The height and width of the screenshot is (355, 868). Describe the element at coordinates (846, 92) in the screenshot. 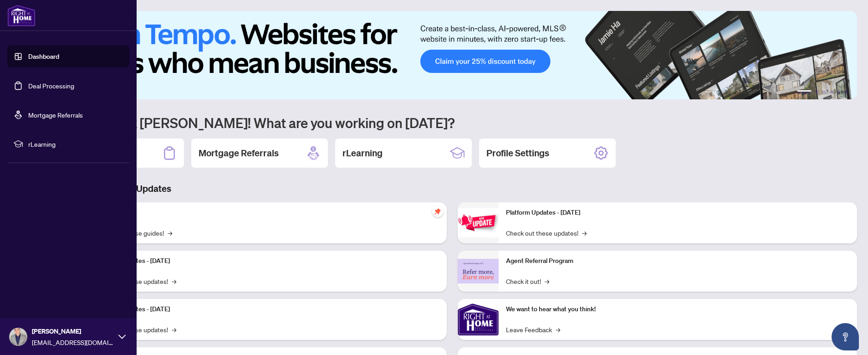

I see `button: 6` at that location.